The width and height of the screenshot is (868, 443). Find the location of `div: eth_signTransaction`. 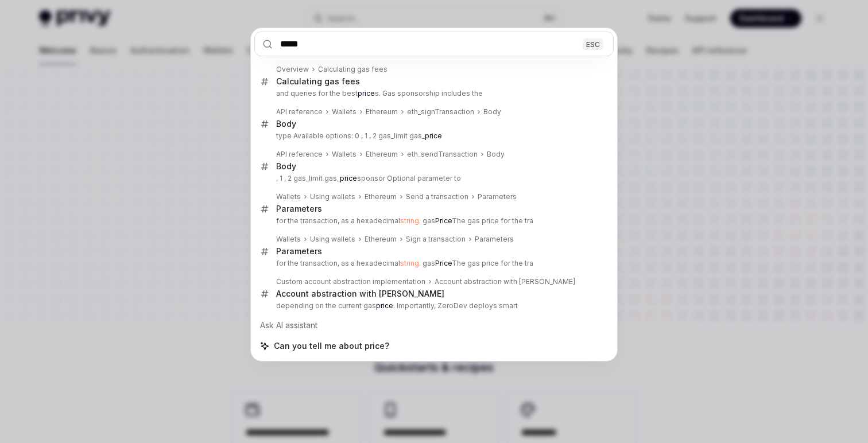

div: eth_signTransaction is located at coordinates (440, 112).